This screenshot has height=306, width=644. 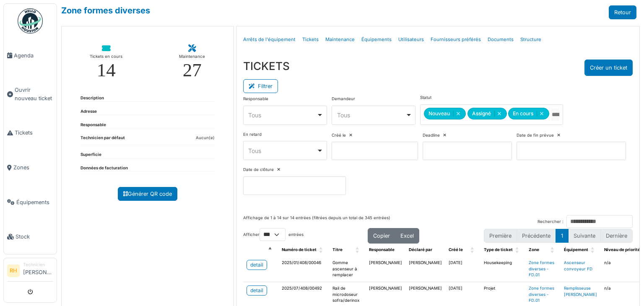 I want to click on dt: Données de facturation, so click(x=104, y=168).